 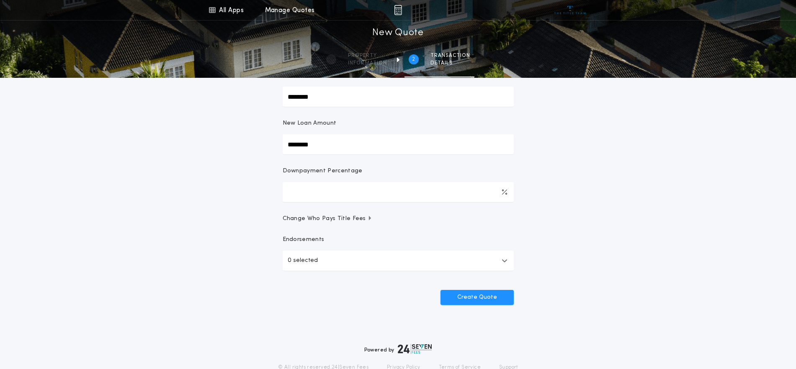 I want to click on button: 0 selected, so click(x=398, y=261).